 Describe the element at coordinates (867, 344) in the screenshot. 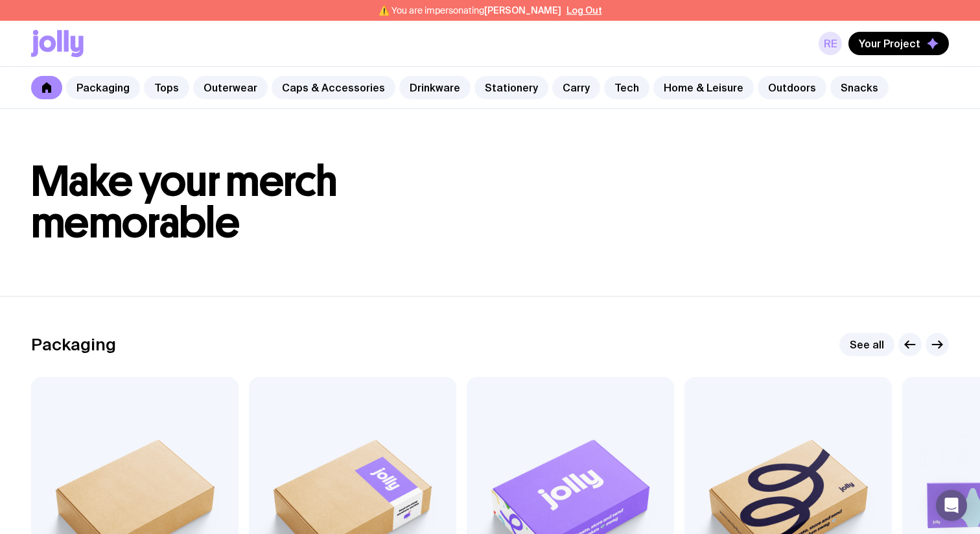

I see `a: See all` at that location.